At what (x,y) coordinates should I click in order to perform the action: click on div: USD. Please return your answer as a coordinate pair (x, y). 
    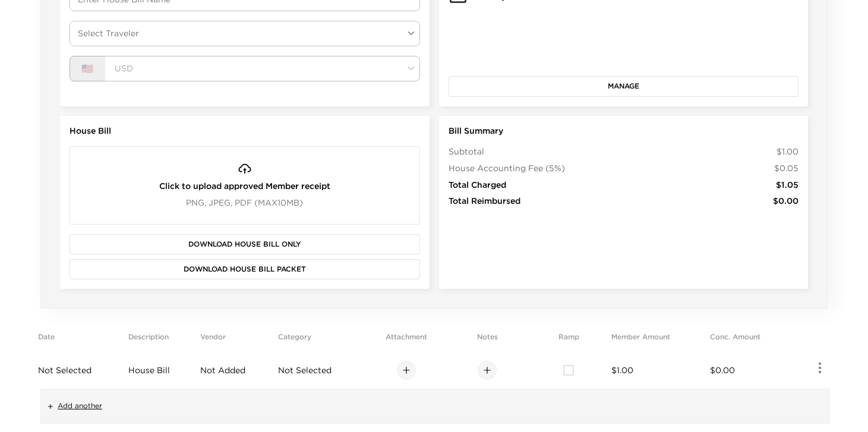
    Looking at the image, I should click on (263, 68).